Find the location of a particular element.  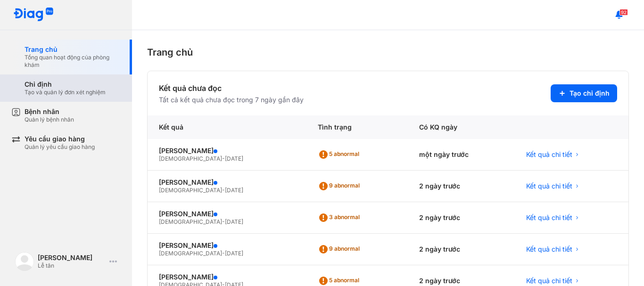

div: Quản lý bệnh nhân is located at coordinates (49, 119).